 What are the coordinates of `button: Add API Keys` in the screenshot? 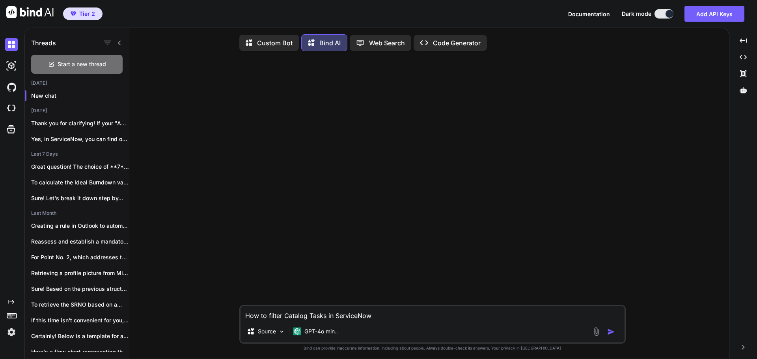 It's located at (714, 14).